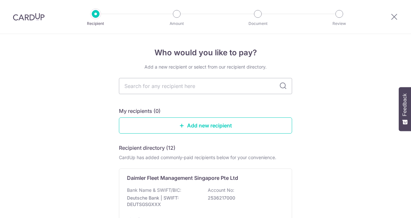 Image resolution: width=411 pixels, height=218 pixels. What do you see at coordinates (205, 125) in the screenshot?
I see `a: Add new recipient` at bounding box center [205, 125].